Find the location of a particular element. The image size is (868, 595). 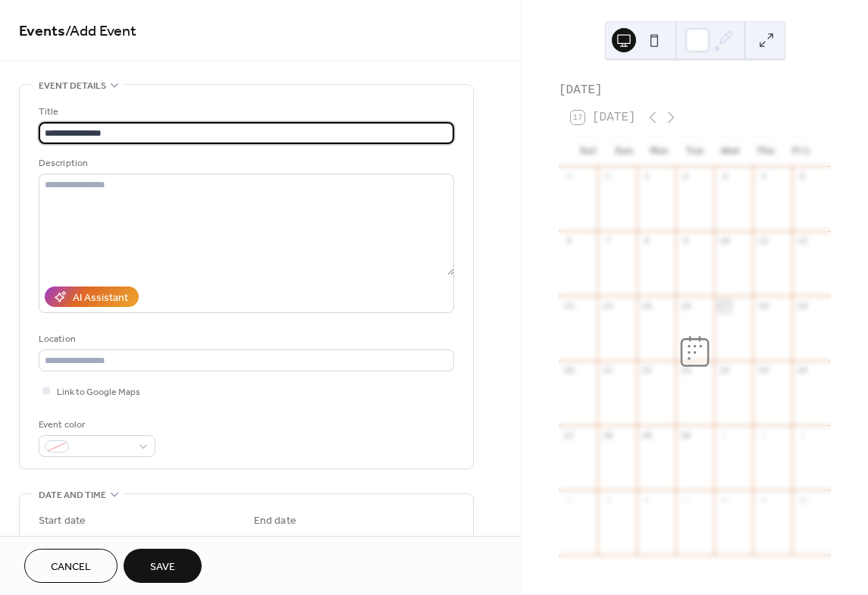

div: Thu is located at coordinates (766, 152).